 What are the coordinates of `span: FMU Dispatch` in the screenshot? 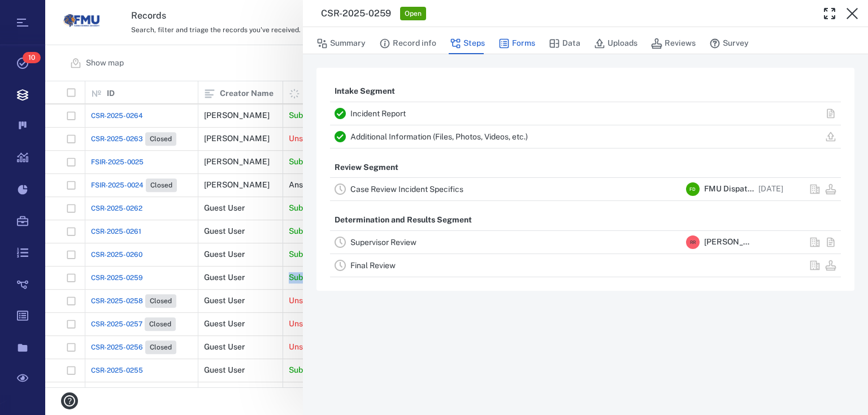 It's located at (730, 189).